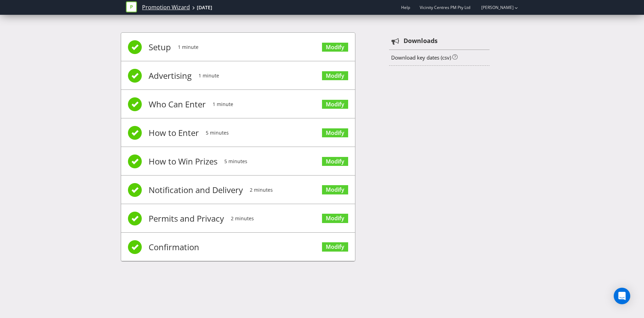  What do you see at coordinates (421, 57) in the screenshot?
I see `a: Download key dates (csv)` at bounding box center [421, 57].